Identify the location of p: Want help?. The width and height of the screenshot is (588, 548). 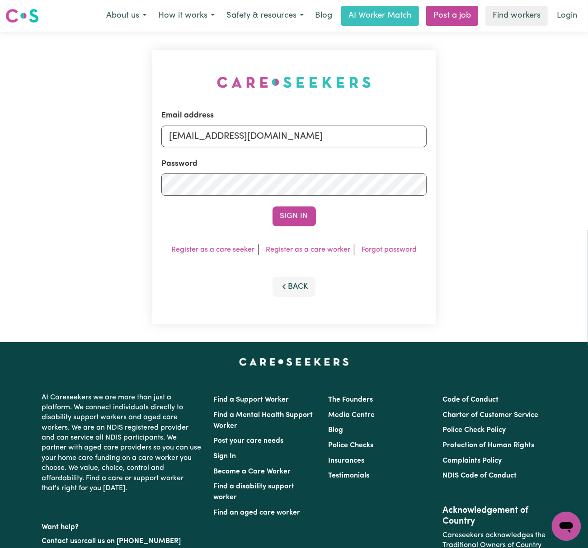
(123, 526).